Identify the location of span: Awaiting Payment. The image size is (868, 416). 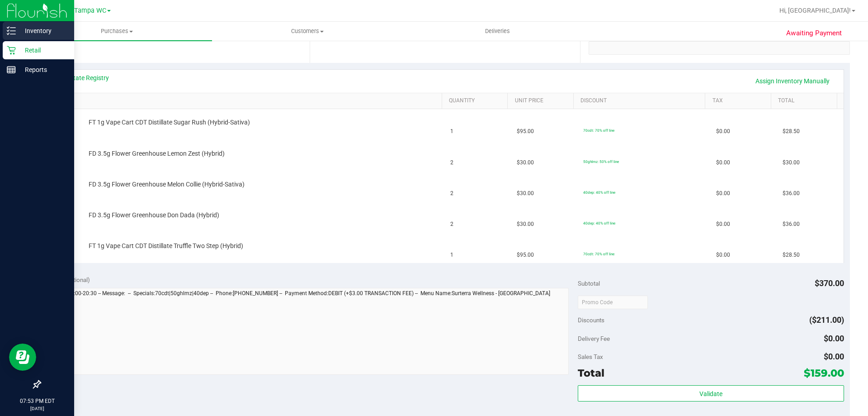
(814, 33).